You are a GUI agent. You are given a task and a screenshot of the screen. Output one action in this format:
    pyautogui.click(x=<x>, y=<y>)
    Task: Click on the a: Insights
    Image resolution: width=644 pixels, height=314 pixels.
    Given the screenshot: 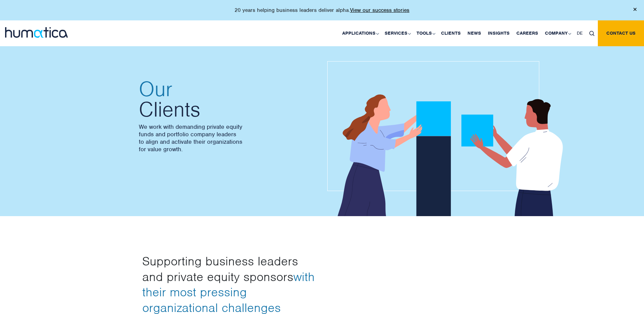 What is the action you would take?
    pyautogui.click(x=498, y=33)
    